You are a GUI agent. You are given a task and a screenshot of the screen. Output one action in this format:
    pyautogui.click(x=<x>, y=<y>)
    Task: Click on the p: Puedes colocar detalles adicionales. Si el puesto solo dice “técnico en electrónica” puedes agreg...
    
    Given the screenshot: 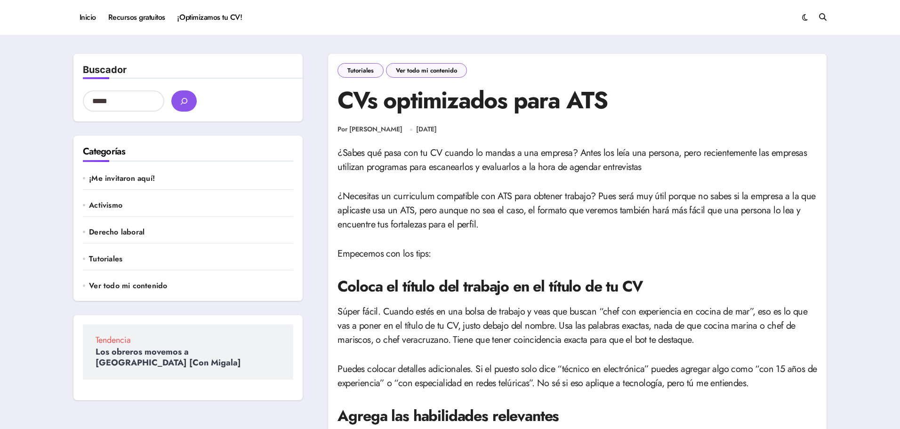 What is the action you would take?
    pyautogui.click(x=577, y=376)
    